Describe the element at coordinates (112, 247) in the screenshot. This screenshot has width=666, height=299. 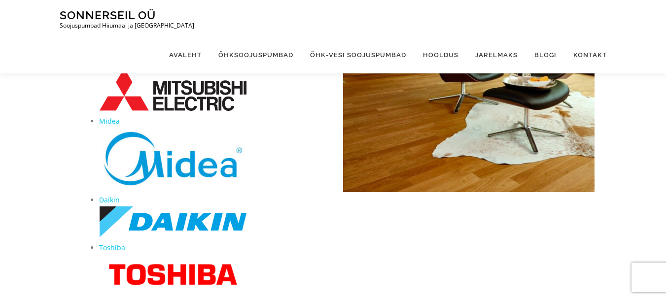
I see `a: Toshiba` at that location.